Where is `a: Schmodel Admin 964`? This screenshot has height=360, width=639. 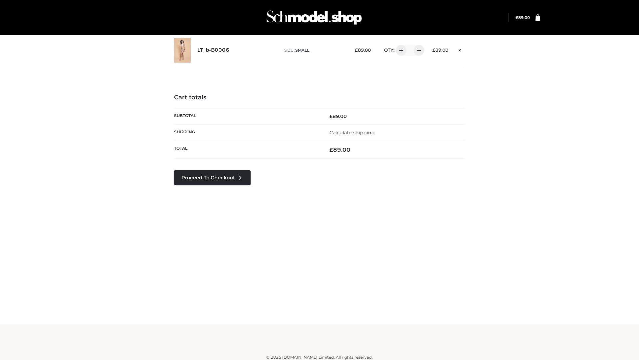
a: Schmodel Admin 964 is located at coordinates (314, 17).